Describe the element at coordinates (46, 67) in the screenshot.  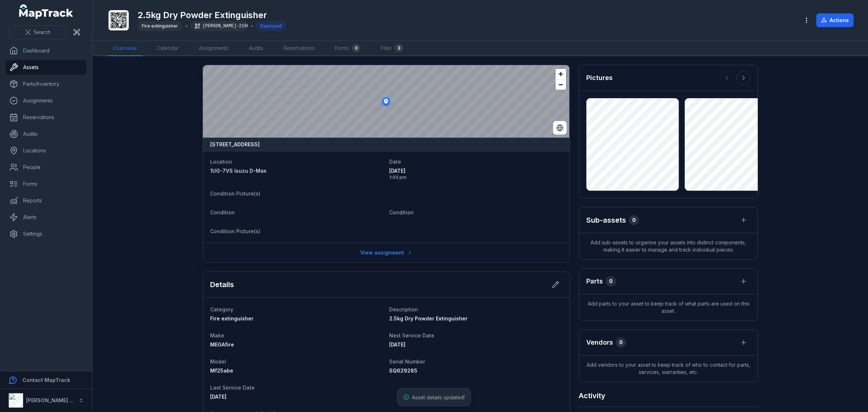
I see `a: Assets` at that location.